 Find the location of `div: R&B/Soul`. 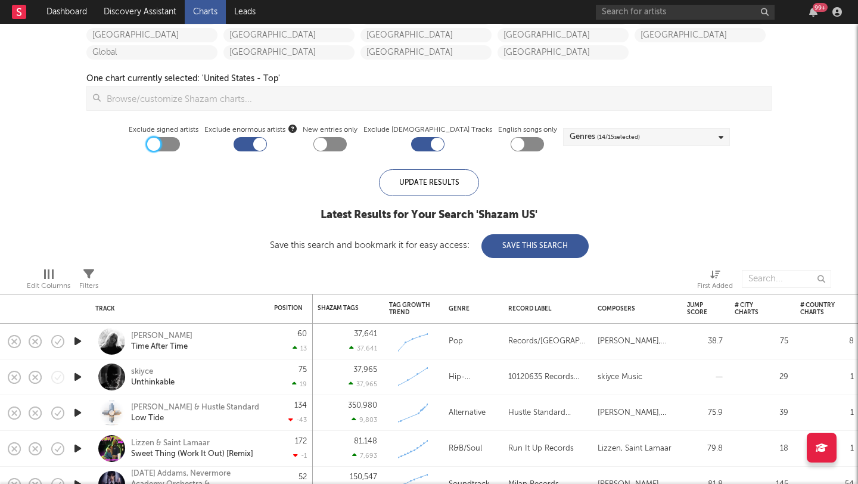

div: R&B/Soul is located at coordinates (465, 449).